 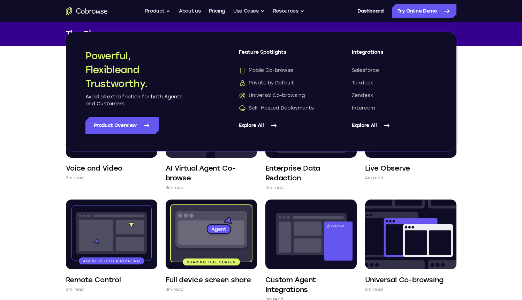 I want to click on a: Dashboard, so click(x=371, y=11).